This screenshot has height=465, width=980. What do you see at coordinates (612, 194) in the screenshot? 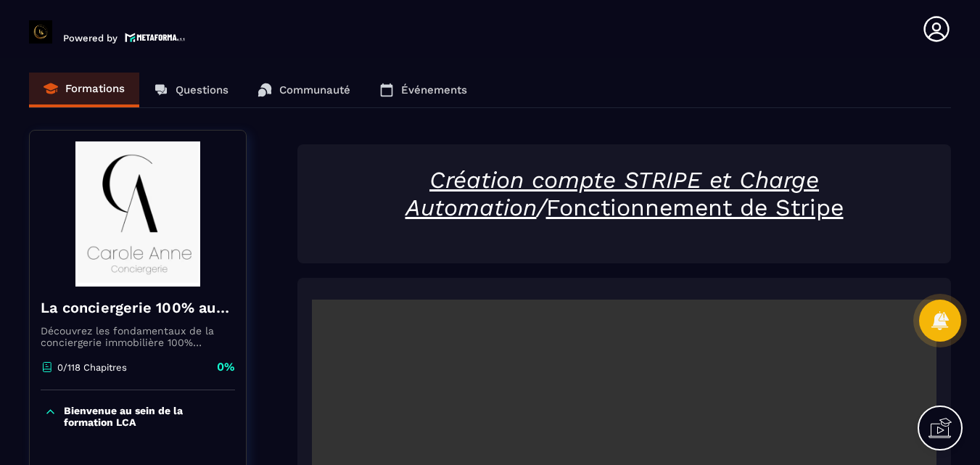
I see `u: Création compte STRIPE et Charge Automation` at bounding box center [612, 194].